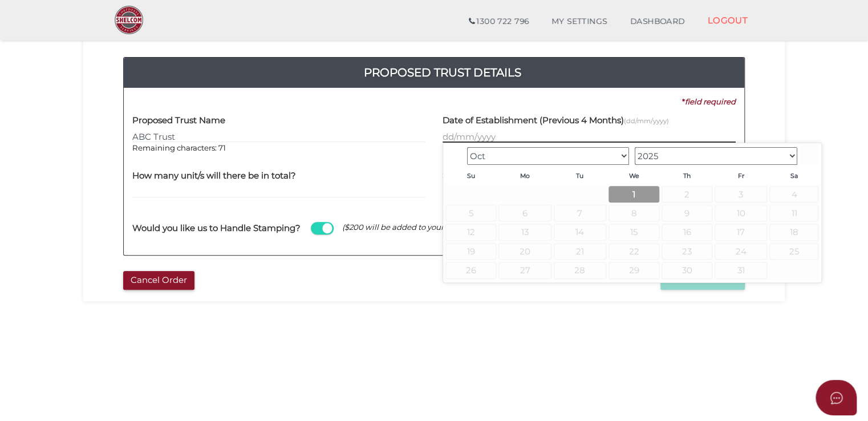 Image resolution: width=868 pixels, height=421 pixels. Describe the element at coordinates (687, 232) in the screenshot. I see `span: 16` at that location.